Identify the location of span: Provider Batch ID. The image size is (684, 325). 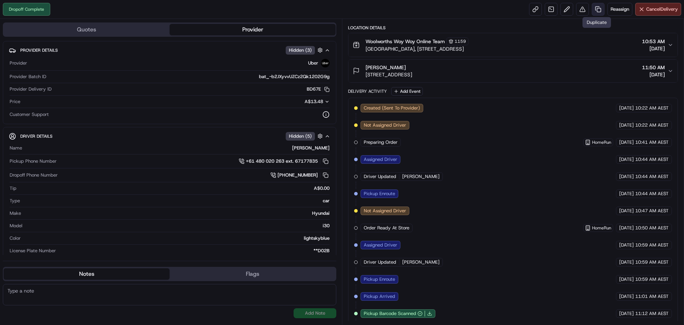
(28, 77).